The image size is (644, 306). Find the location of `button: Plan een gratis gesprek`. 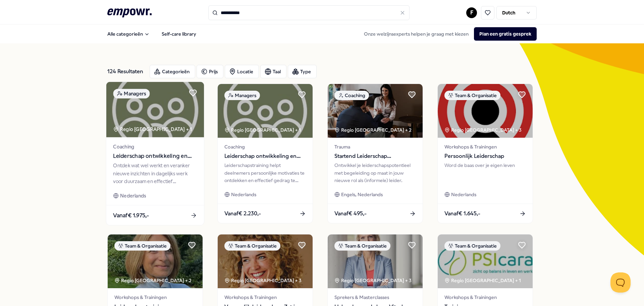

button: Plan een gratis gesprek is located at coordinates (505, 34).